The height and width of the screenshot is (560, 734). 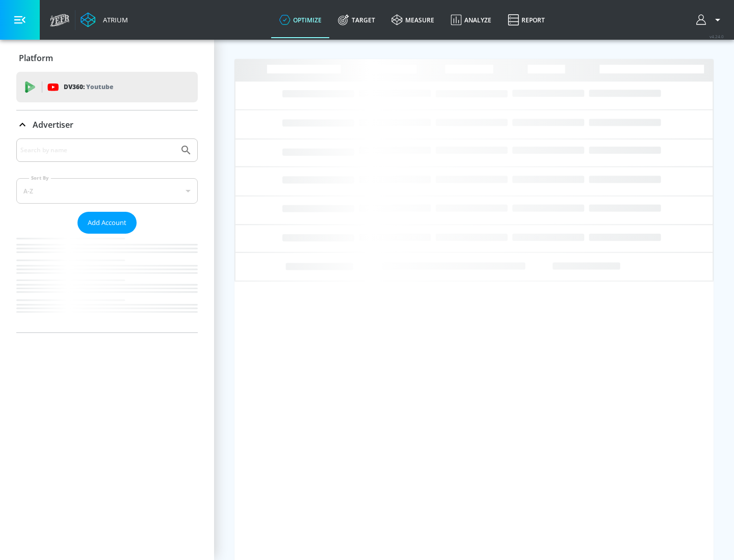 What do you see at coordinates (107, 223) in the screenshot?
I see `span: Add Account` at bounding box center [107, 223].